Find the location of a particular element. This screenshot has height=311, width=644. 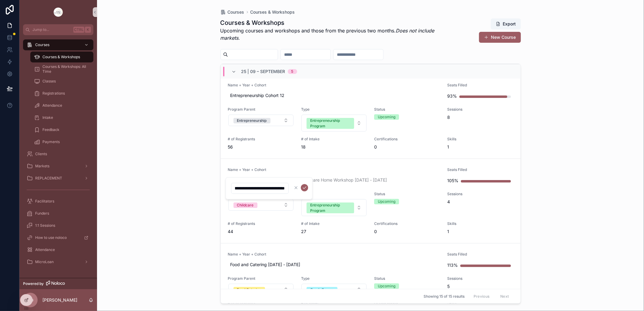

button: Jump to...CtrlK is located at coordinates (58, 30).